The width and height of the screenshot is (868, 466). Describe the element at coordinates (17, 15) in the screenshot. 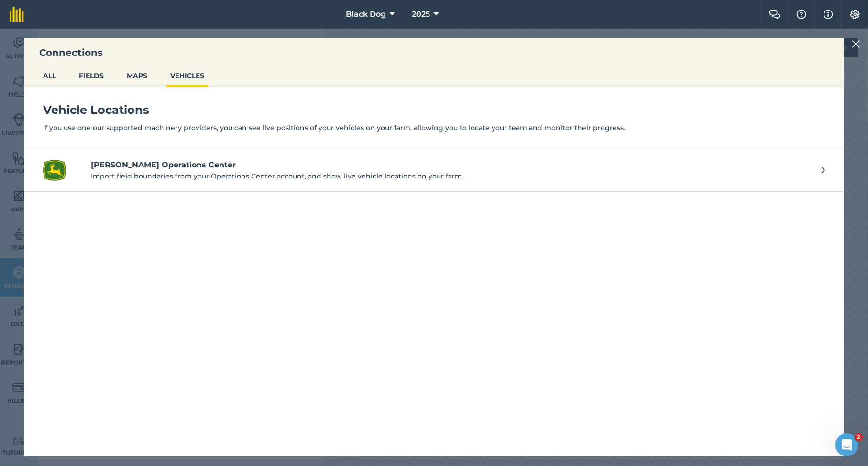

I see `img: fieldmargin Logo` at that location.